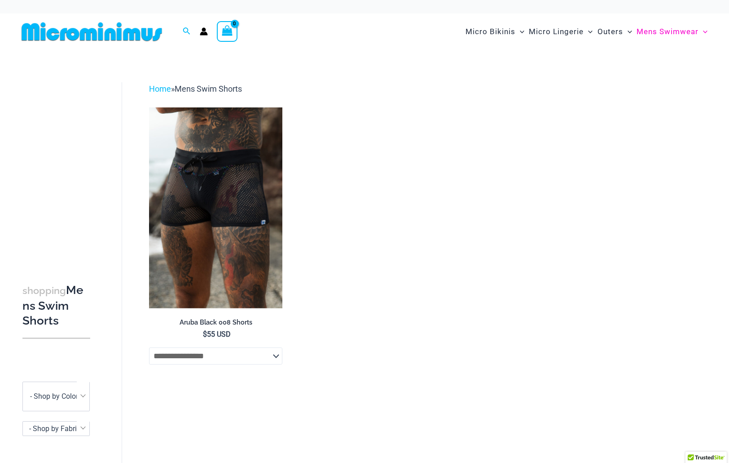 The height and width of the screenshot is (463, 729). What do you see at coordinates (160, 88) in the screenshot?
I see `a: Home` at bounding box center [160, 88].